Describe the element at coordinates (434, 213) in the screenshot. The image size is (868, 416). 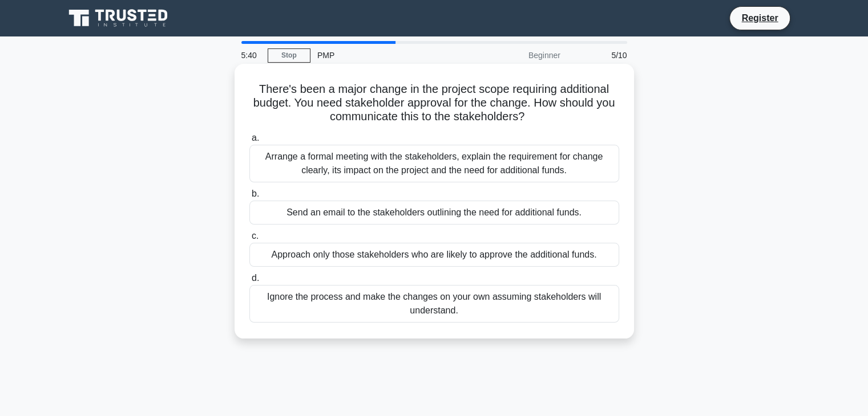
I see `div: Send an email to the stakeholders outlining the need for additional funds.` at that location.